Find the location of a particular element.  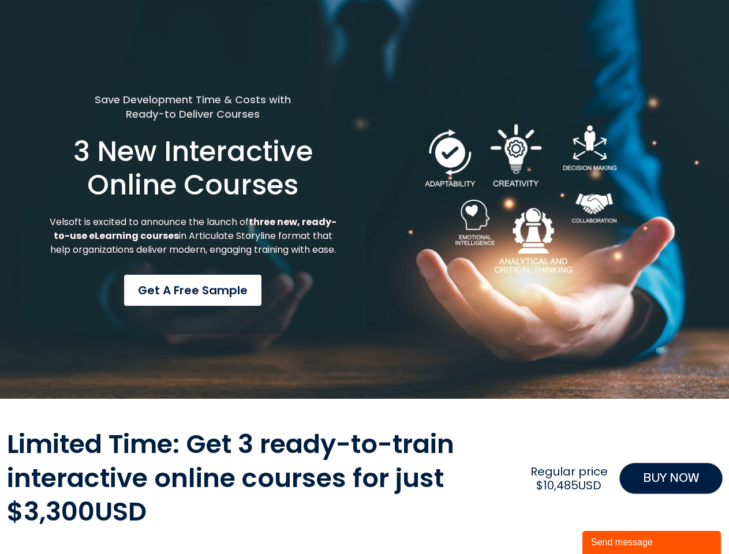

h5: Save Development Time & Costs with Ready-to Deliver Courses is located at coordinates (193, 107).